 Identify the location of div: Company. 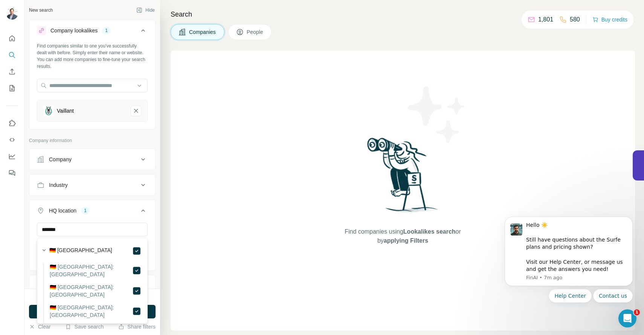
(60, 159).